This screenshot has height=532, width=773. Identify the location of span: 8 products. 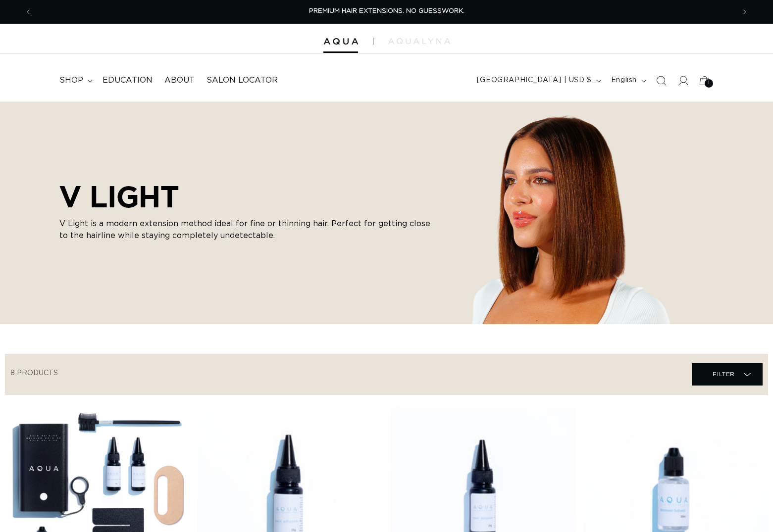
(34, 373).